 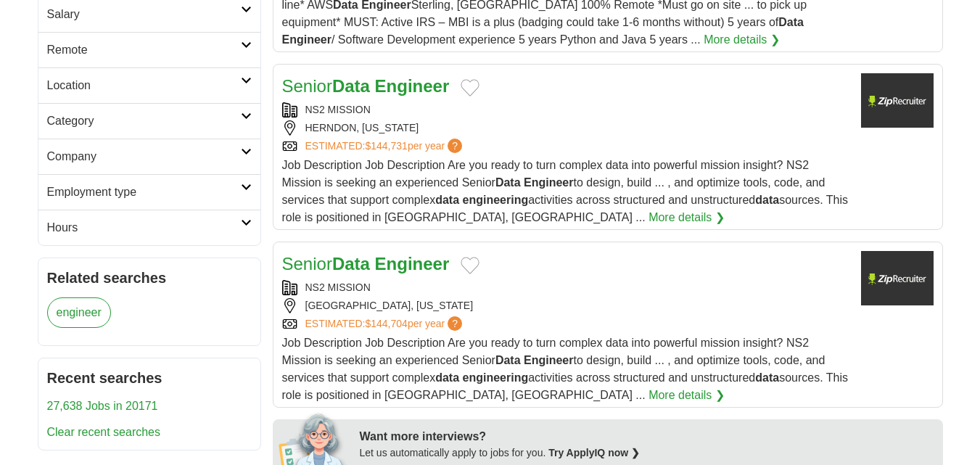 What do you see at coordinates (149, 378) in the screenshot?
I see `h2: Recent searches` at bounding box center [149, 378].